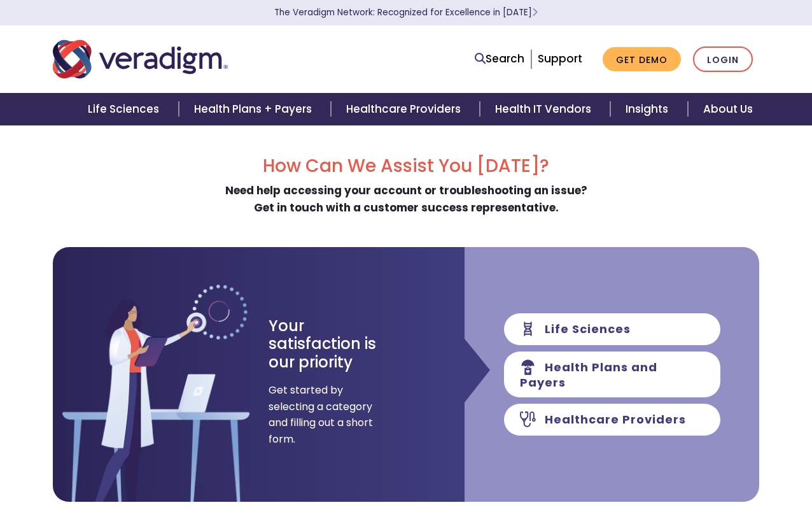  I want to click on a: Health IT Vendors, so click(545, 109).